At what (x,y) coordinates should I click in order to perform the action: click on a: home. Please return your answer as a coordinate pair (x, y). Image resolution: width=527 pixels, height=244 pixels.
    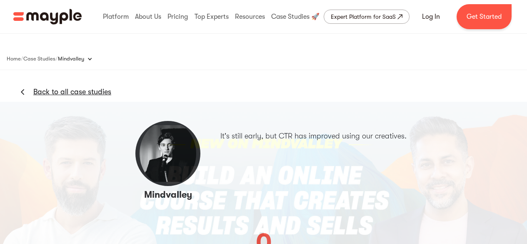
    Looking at the image, I should click on (47, 17).